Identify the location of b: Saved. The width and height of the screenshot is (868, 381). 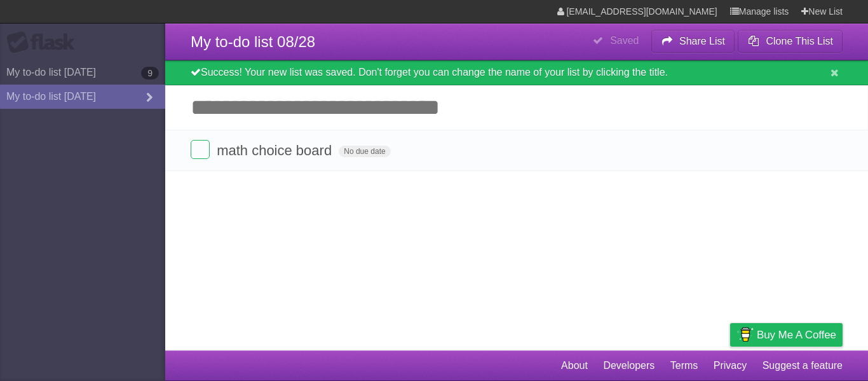
(625, 40).